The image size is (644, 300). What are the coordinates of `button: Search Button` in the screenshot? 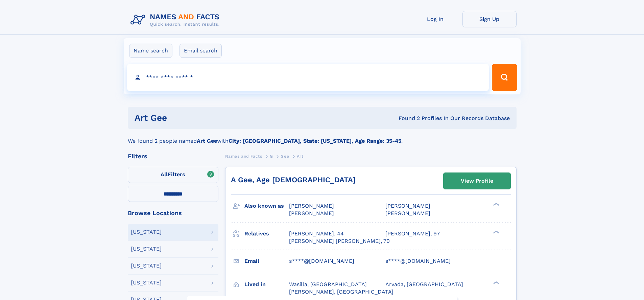 It's located at (504, 78).